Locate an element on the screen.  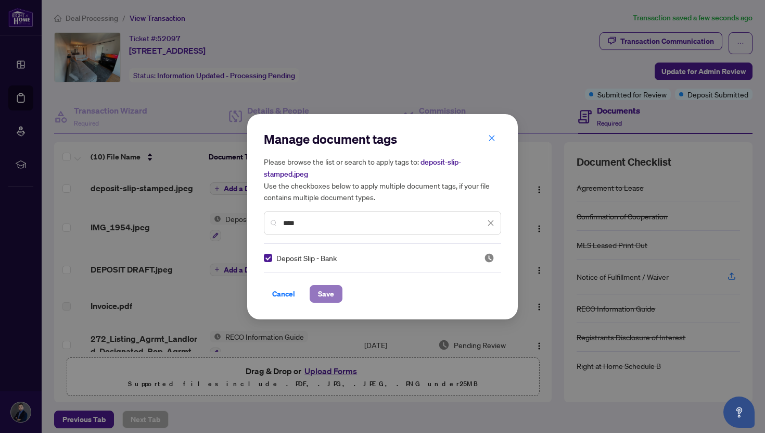
span: Save is located at coordinates (326, 294).